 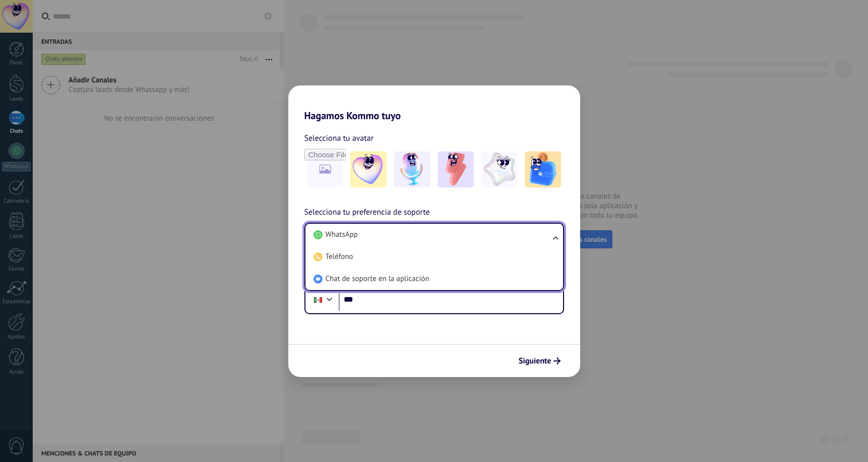 I want to click on img: -3.jpeg, so click(x=456, y=170).